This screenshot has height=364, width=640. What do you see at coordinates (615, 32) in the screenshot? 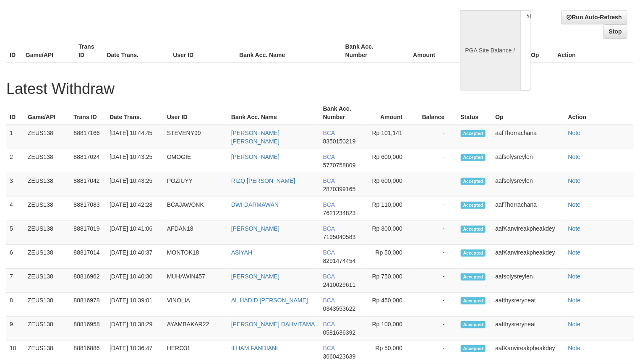
I see `a: Stop` at bounding box center [615, 32].